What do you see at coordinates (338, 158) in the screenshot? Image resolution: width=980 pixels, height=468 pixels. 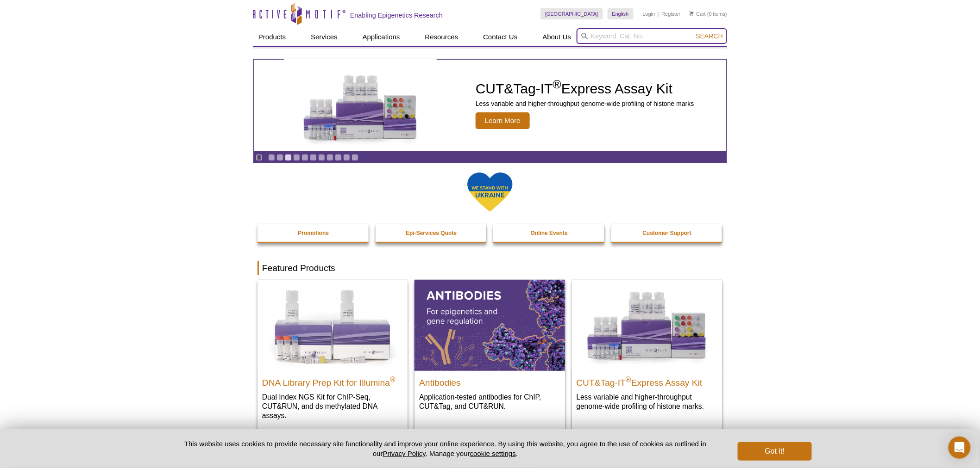 I see `a: Go to slide 9` at bounding box center [338, 158].